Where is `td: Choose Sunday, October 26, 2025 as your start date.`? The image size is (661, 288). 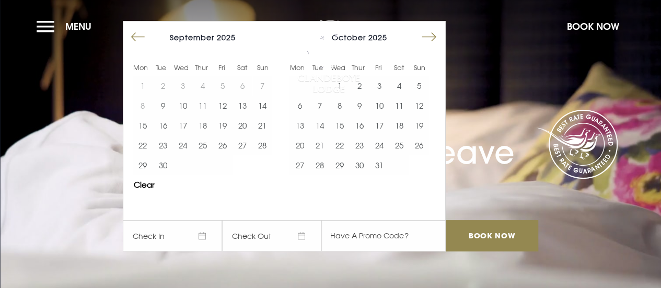
td: Choose Sunday, October 26, 2025 as your start date. is located at coordinates (419, 145).